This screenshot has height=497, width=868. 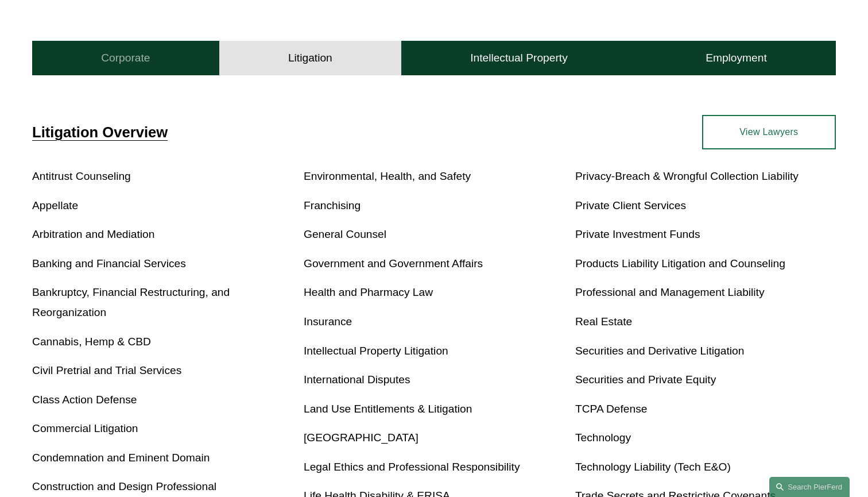 What do you see at coordinates (603, 437) in the screenshot?
I see `a: Technology` at bounding box center [603, 437].